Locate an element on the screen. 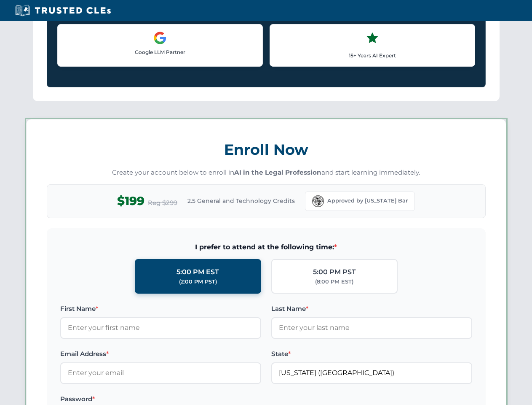 The width and height of the screenshot is (532, 405). span: Reg $299 is located at coordinates (163, 203).